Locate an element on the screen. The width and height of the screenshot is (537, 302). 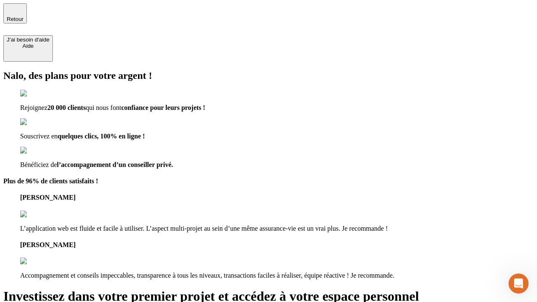
span: Retour is located at coordinates (15, 19).